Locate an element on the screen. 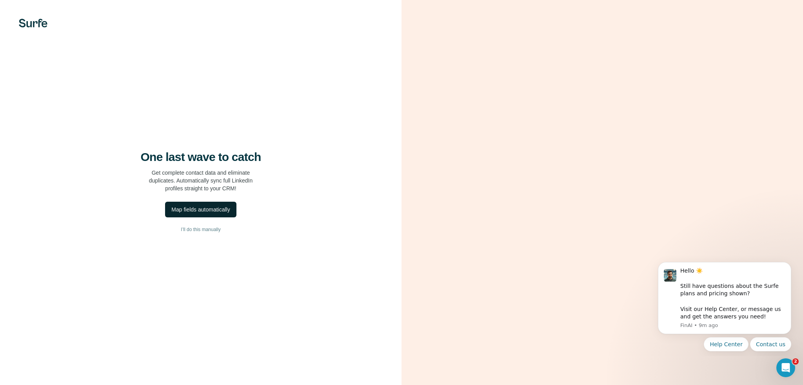 The image size is (803, 385). span: 2 is located at coordinates (795, 362).